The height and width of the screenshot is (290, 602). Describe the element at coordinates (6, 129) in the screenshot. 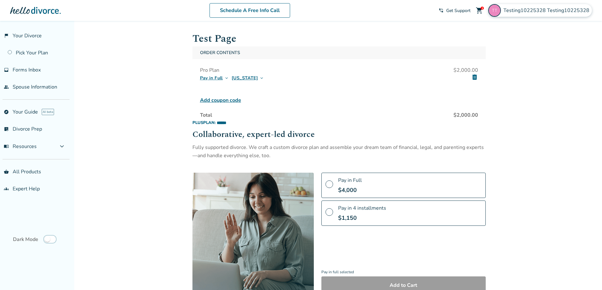

I see `span: list_alt_check` at that location.